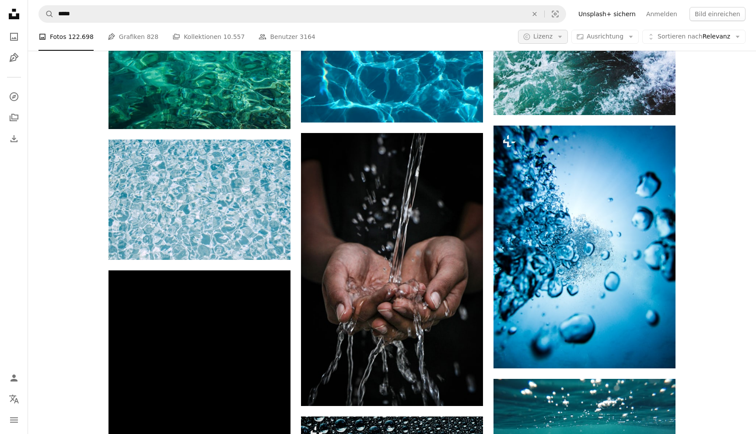 This screenshot has width=756, height=434. Describe the element at coordinates (605, 36) in the screenshot. I see `span: Ausrichtung` at that location.